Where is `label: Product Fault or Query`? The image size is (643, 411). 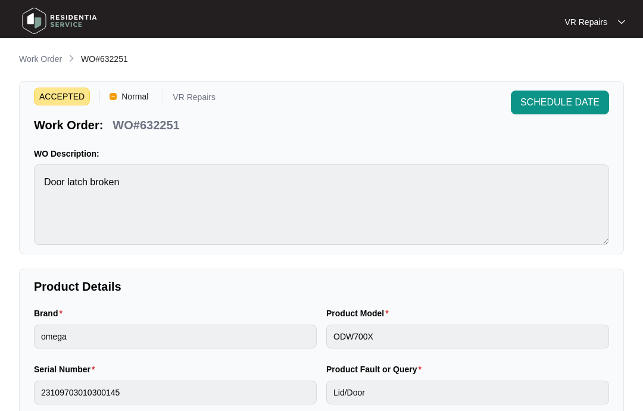
label: Product Fault or Query is located at coordinates (376, 369).